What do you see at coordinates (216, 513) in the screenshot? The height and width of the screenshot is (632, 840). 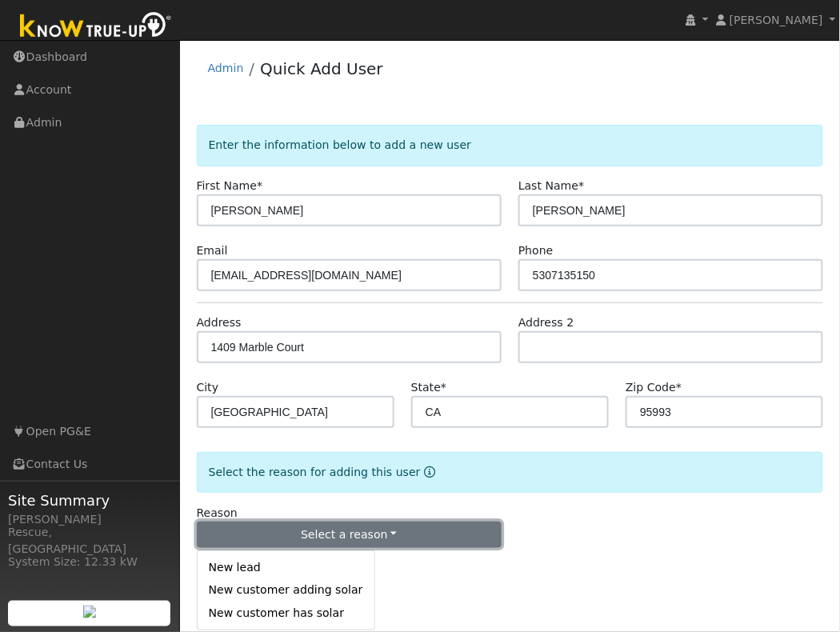 I see `label: Reason` at bounding box center [216, 513].